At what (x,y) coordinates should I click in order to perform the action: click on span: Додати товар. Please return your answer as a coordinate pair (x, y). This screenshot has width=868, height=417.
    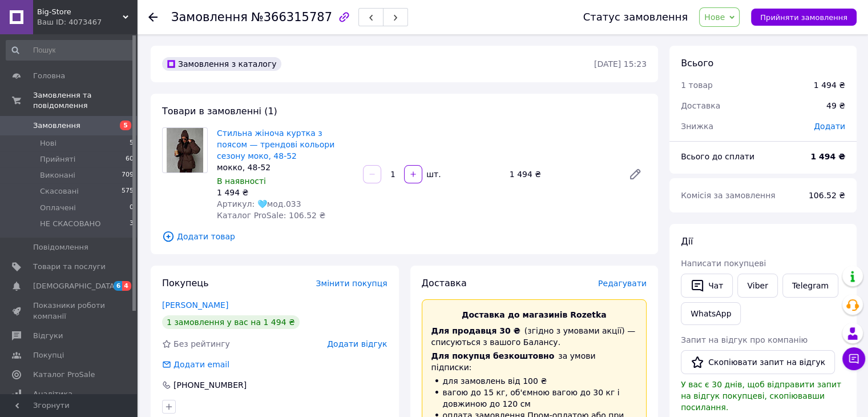
    Looking at the image, I should click on (404, 236).